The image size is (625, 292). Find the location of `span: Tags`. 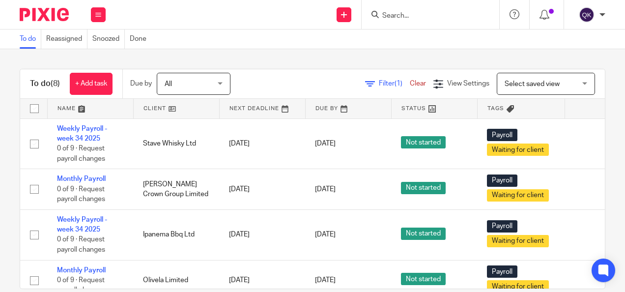

span: Tags is located at coordinates (496, 108).